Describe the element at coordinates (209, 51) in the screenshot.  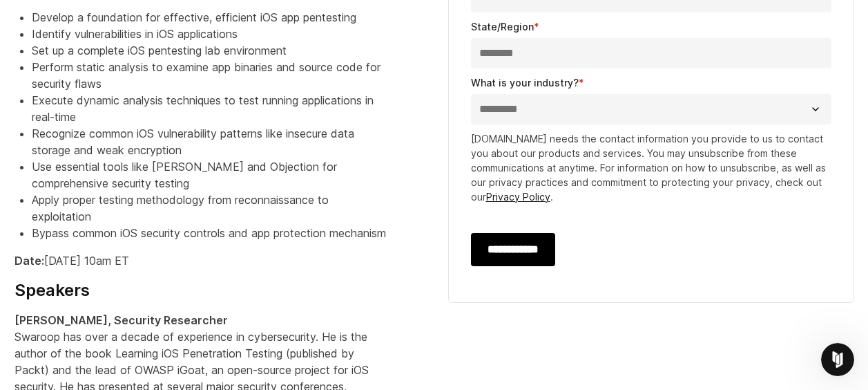
I see `li: Set up a complete iOS pentesting lab environment` at that location.